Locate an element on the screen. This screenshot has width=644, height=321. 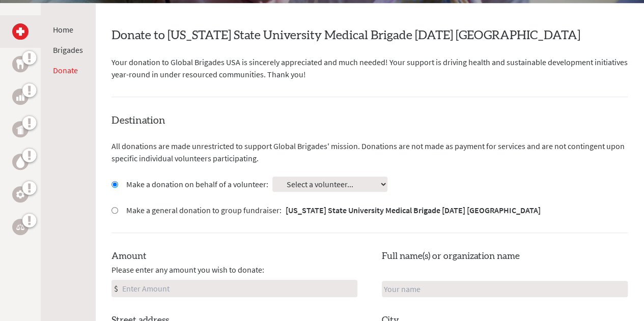
a: Medical is located at coordinates (20, 31).